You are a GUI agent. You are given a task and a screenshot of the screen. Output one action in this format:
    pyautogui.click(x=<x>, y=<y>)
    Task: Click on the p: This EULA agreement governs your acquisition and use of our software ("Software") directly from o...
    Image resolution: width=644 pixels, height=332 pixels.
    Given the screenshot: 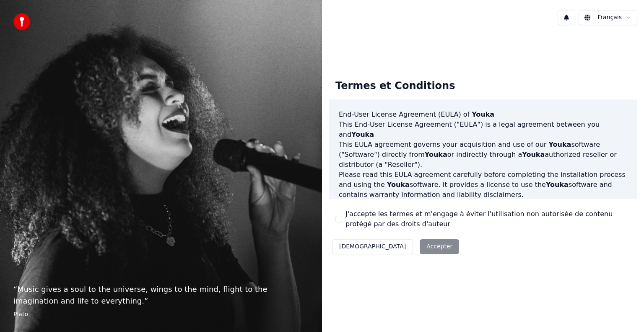 What is the action you would take?
    pyautogui.click(x=482, y=155)
    